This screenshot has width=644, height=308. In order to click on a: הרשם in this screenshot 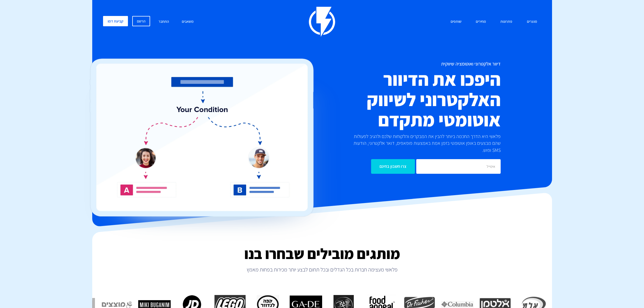, I will do `click(141, 21)`.